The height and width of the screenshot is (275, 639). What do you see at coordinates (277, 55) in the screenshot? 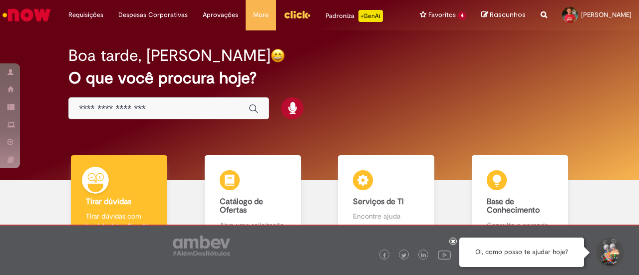
I see `img: happy-face.png` at bounding box center [277, 55].